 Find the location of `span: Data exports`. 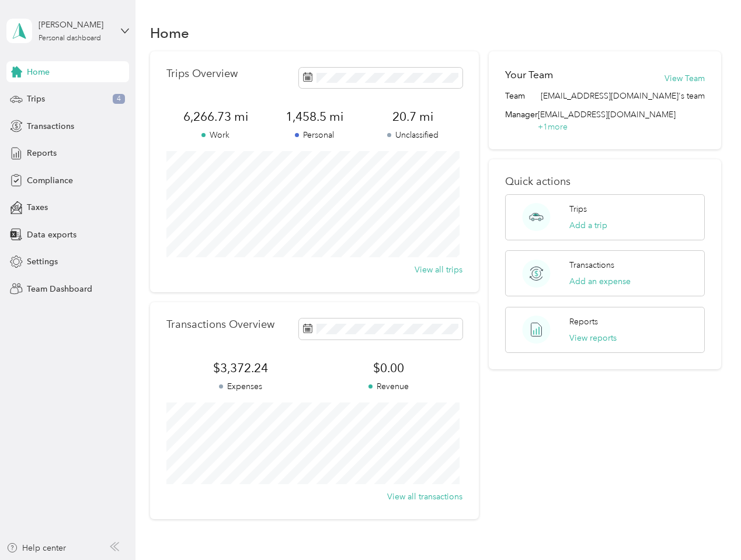

span: Data exports is located at coordinates (51, 234).